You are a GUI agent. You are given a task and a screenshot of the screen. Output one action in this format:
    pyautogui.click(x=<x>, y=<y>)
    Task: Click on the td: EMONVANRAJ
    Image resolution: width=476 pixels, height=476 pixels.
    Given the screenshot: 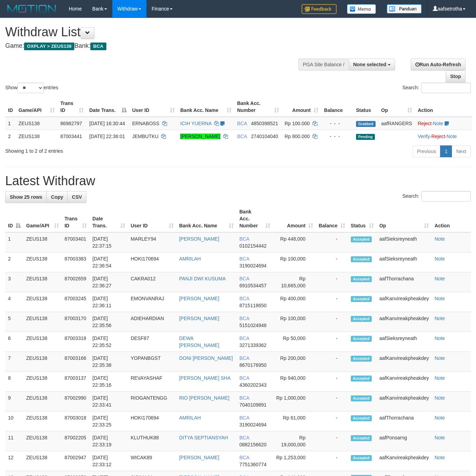 What is the action you would take?
    pyautogui.click(x=152, y=302)
    